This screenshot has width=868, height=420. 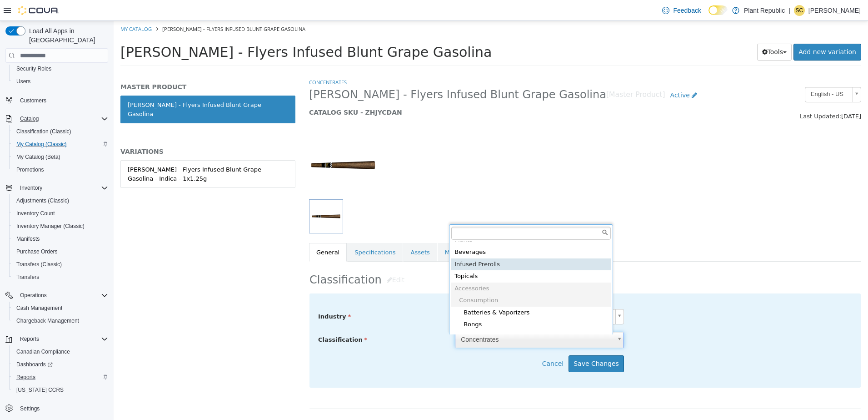 What do you see at coordinates (28, 277) in the screenshot?
I see `span: Transfers` at bounding box center [28, 277].